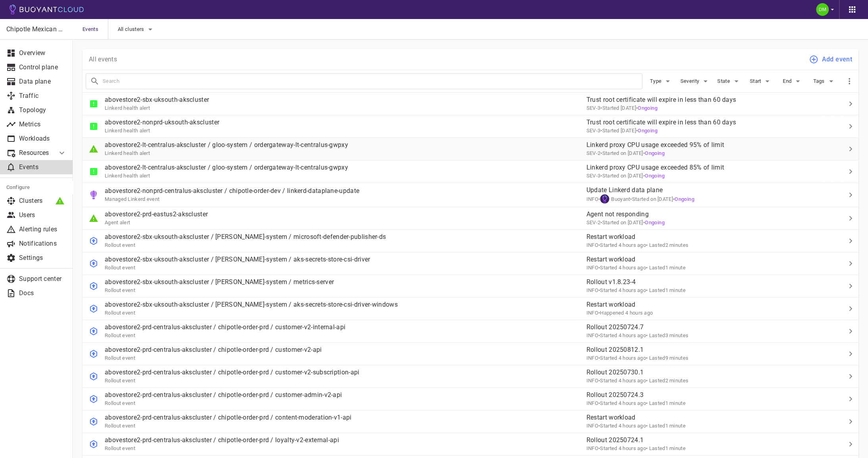 The height and width of the screenshot is (458, 868). What do you see at coordinates (704, 350) in the screenshot?
I see `p: Rollout 20250812.1` at bounding box center [704, 350].